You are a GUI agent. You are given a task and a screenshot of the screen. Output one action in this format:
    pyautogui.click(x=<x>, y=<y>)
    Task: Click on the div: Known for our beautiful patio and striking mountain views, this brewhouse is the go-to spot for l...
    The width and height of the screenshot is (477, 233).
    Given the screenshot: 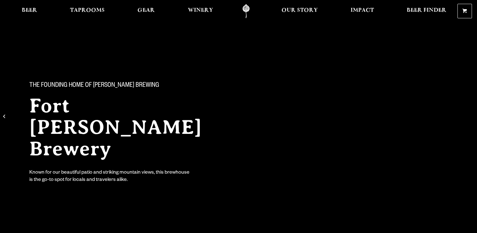 What is the action you would take?
    pyautogui.click(x=110, y=177)
    